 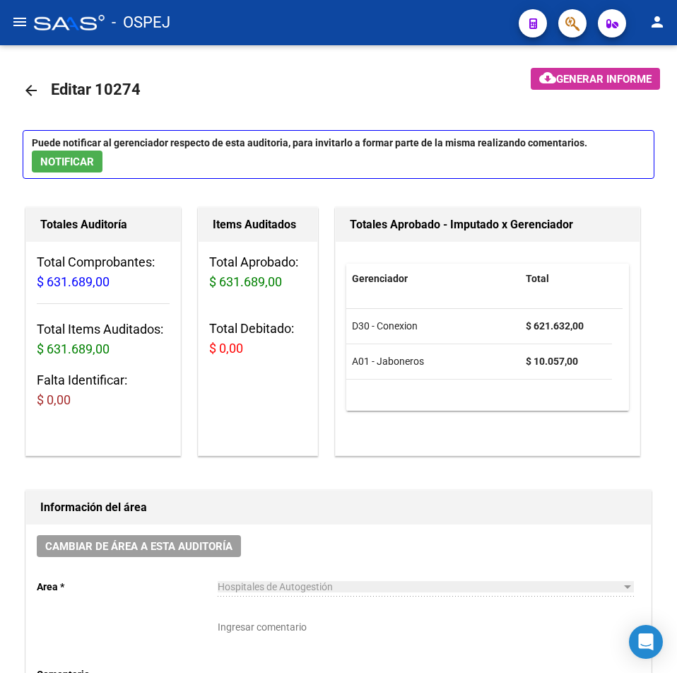 I want to click on h1: Totales Aprobado - Imputado x Gerenciador, so click(x=488, y=225).